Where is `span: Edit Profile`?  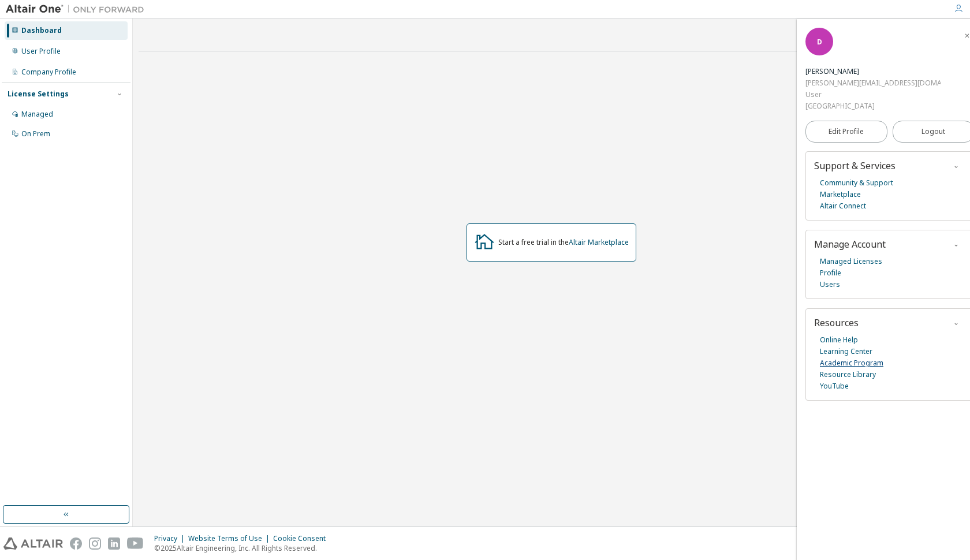 span: Edit Profile is located at coordinates (846, 131).